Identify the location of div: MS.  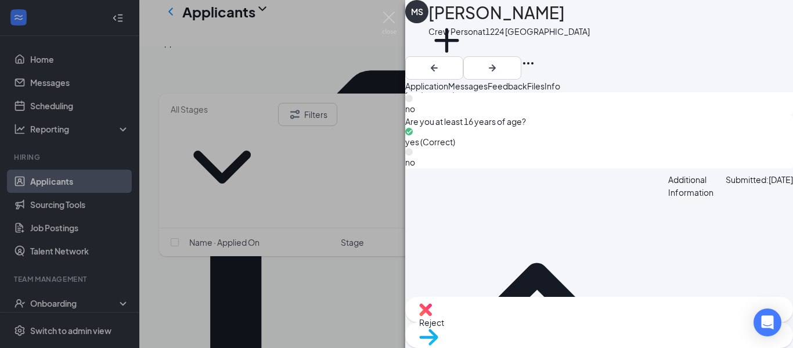
(417, 12).